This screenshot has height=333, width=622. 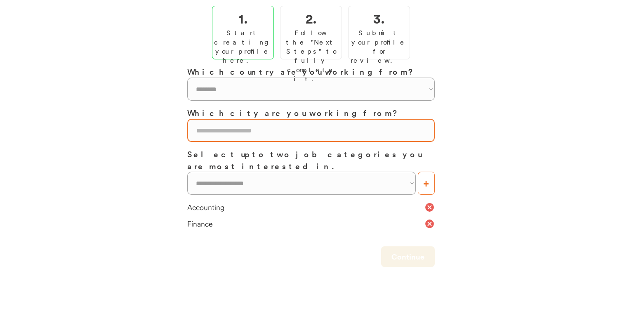 What do you see at coordinates (311, 71) in the screenshot?
I see `h3: Which country are you working from?` at bounding box center [311, 71].